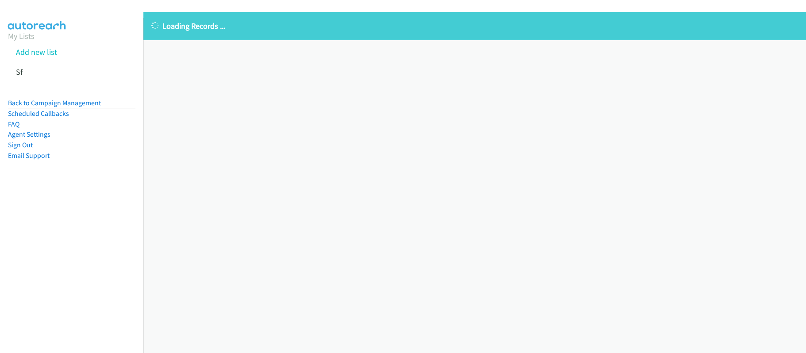 The image size is (806, 353). Describe the element at coordinates (36, 52) in the screenshot. I see `a: Add new list` at that location.